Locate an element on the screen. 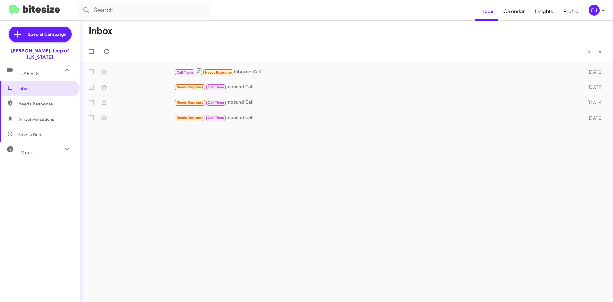 This screenshot has width=613, height=302. span: Insights is located at coordinates (544, 12).